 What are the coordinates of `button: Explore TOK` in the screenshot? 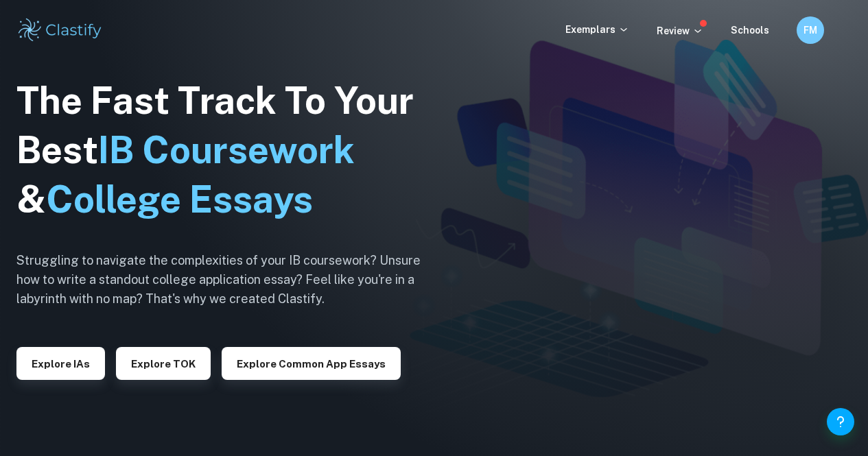 It's located at (163, 363).